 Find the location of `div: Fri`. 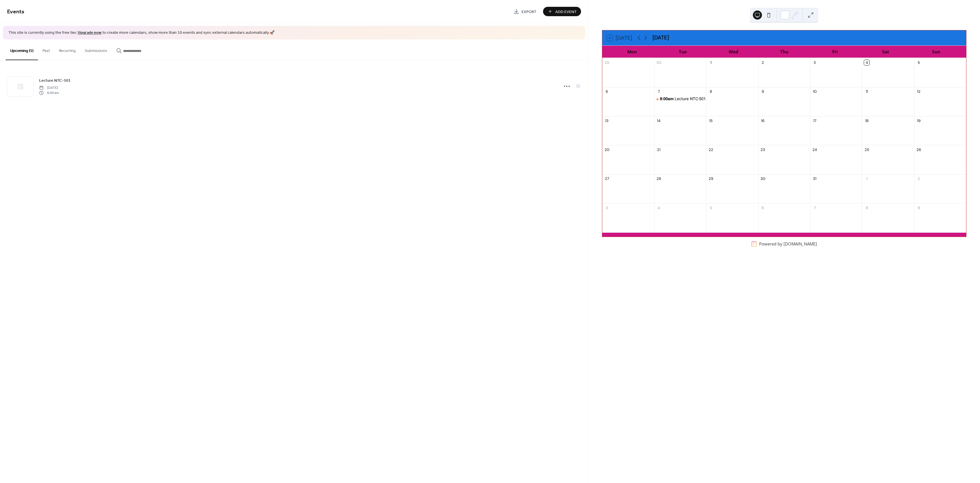

div: Fri is located at coordinates (835, 51).